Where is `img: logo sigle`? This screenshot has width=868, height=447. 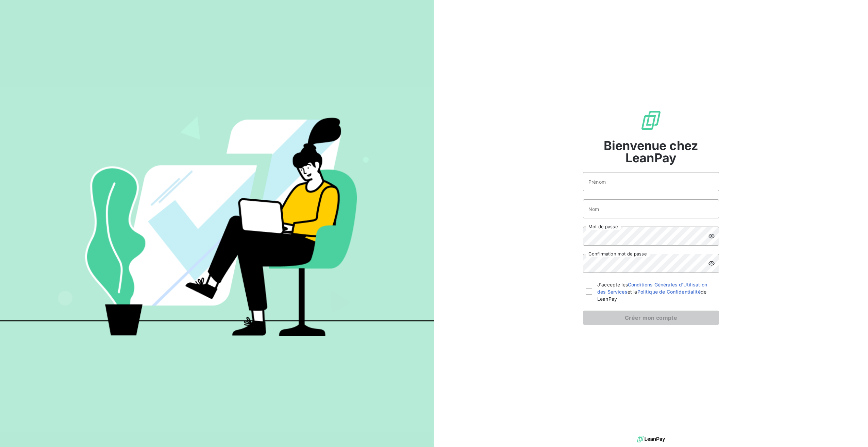 img: logo sigle is located at coordinates (651, 121).